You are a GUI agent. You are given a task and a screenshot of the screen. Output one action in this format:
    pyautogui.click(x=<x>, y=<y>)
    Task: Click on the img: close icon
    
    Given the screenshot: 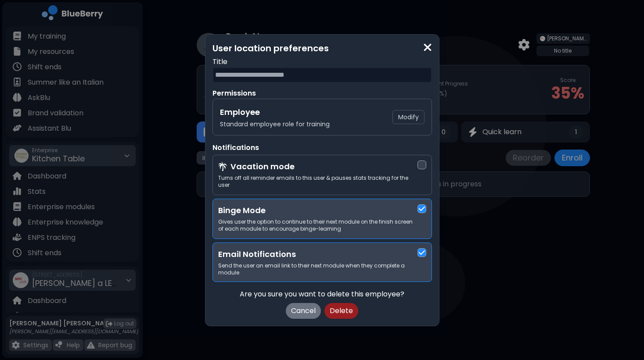 What is the action you would take?
    pyautogui.click(x=427, y=48)
    